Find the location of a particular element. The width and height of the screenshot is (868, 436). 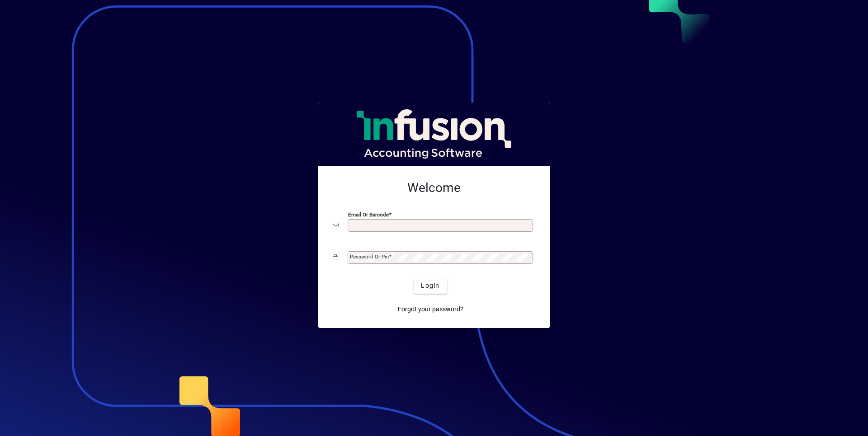

mat-label: Password or Pin is located at coordinates (369, 256).